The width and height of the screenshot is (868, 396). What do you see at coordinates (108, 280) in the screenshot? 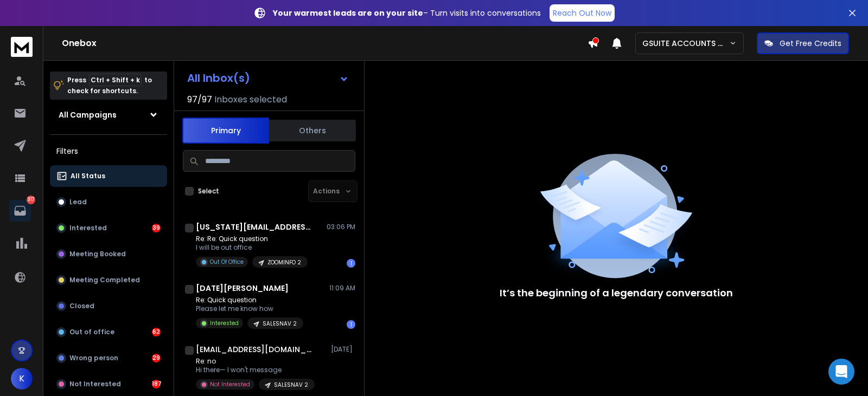
I see `button: Meeting Completed` at bounding box center [108, 280].